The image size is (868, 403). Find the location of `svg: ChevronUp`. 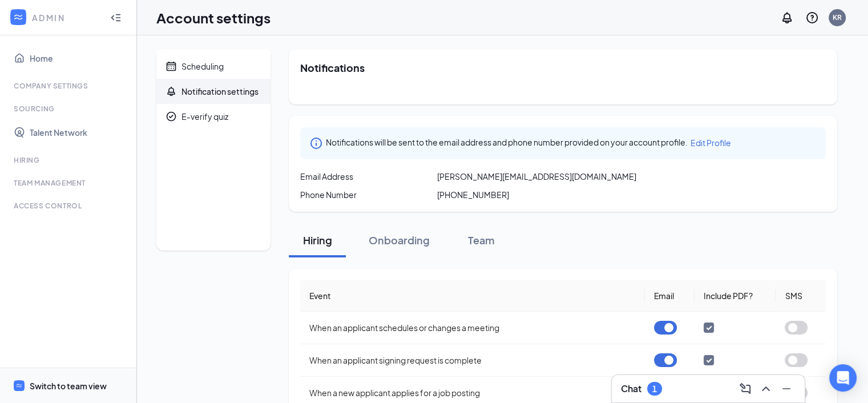

svg: ChevronUp is located at coordinates (766, 389).